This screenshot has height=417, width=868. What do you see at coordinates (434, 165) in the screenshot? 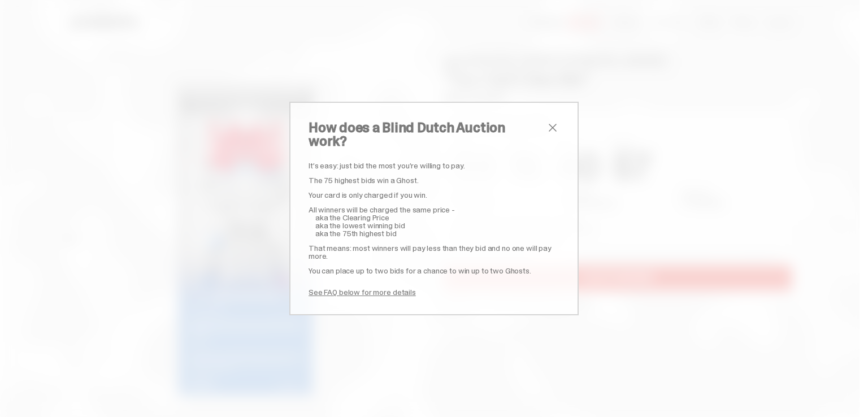
I see `p: It’s easy: just bid the most you’re willing to pay.` at bounding box center [434, 165].